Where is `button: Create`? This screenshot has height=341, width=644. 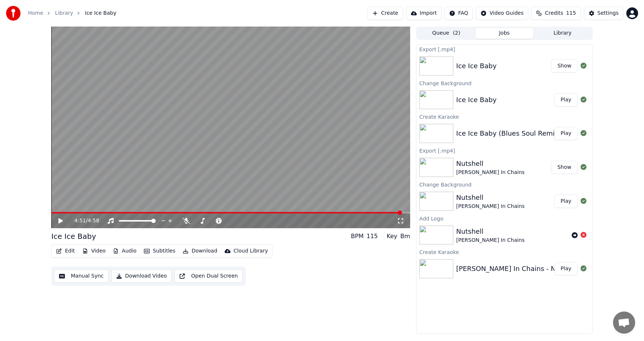 button: Create is located at coordinates (385, 13).